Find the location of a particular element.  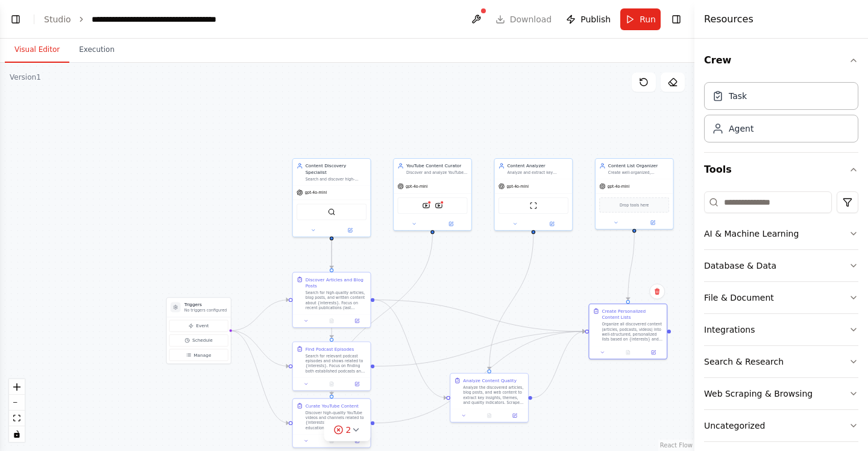

div: React Flow controls is located at coordinates (17, 410).